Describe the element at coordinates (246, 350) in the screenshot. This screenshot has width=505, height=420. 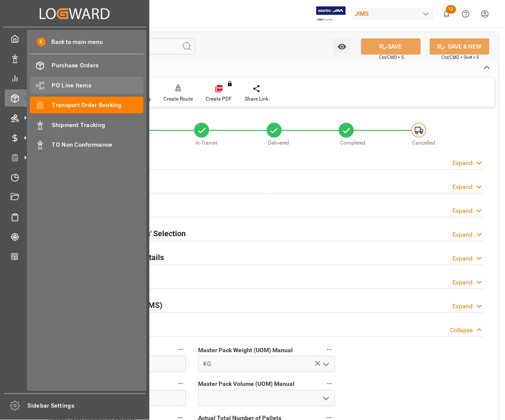
I see `span: Master Pack Weight (UOM) Manual` at that location.